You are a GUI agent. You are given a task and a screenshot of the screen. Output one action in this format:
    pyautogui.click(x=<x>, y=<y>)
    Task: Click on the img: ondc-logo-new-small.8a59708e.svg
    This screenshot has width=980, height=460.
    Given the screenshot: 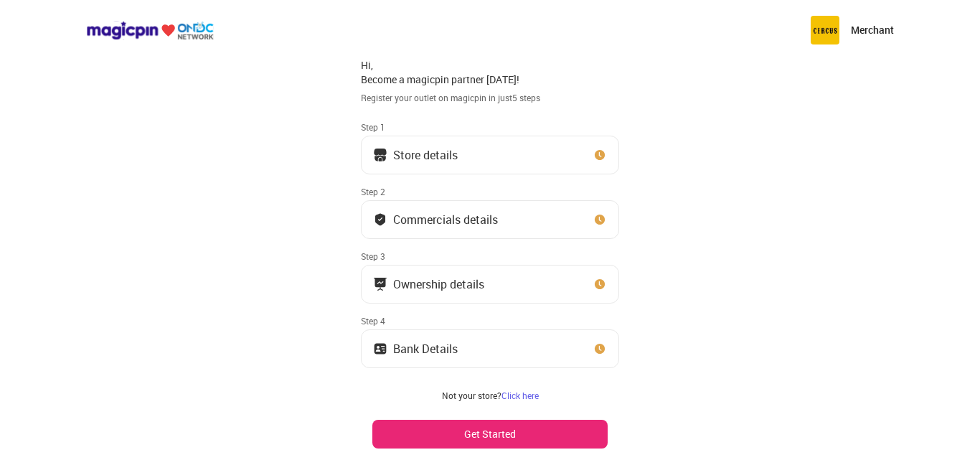 What is the action you would take?
    pyautogui.click(x=150, y=31)
    